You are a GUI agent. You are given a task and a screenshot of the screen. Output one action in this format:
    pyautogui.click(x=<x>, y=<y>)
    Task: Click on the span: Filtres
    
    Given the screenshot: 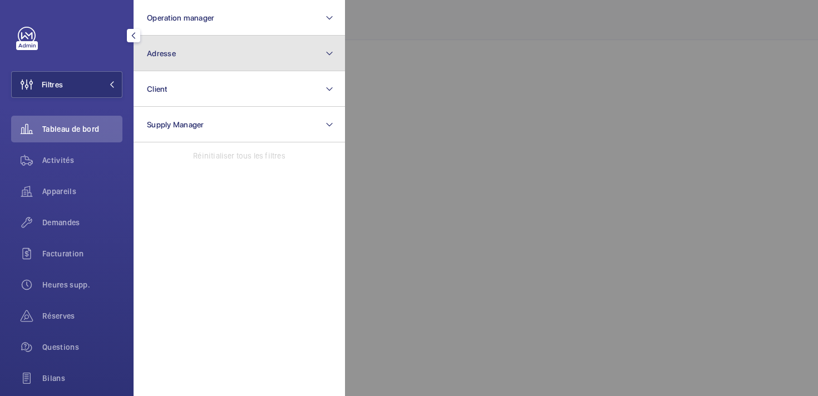 What is the action you would take?
    pyautogui.click(x=52, y=85)
    